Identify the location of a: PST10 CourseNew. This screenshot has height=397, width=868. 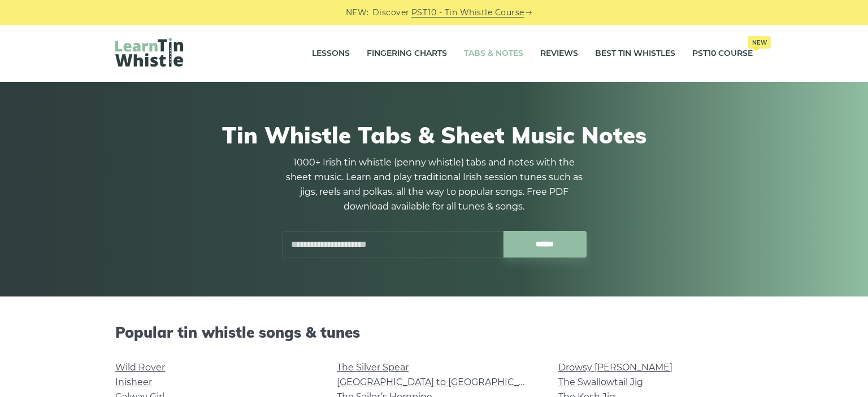
(722, 54).